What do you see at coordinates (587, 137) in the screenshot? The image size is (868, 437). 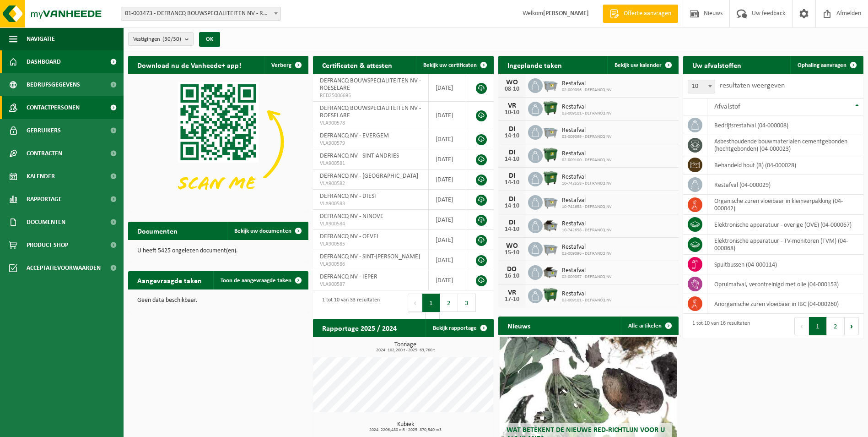 I see `span: 02-009099 - DEFRANCQ NV` at bounding box center [587, 137].